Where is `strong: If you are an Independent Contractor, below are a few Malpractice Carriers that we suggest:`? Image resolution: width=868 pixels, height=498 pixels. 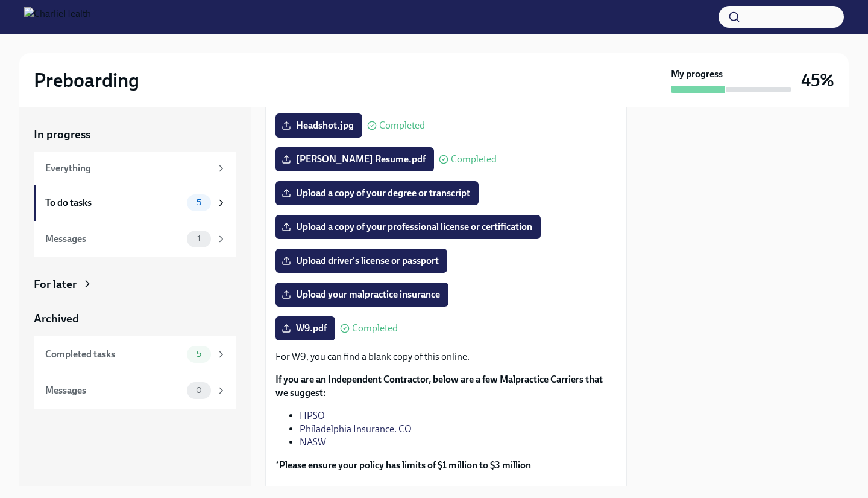 strong: If you are an Independent Contractor, below are a few Malpractice Carriers that we suggest: is located at coordinates (439, 386).